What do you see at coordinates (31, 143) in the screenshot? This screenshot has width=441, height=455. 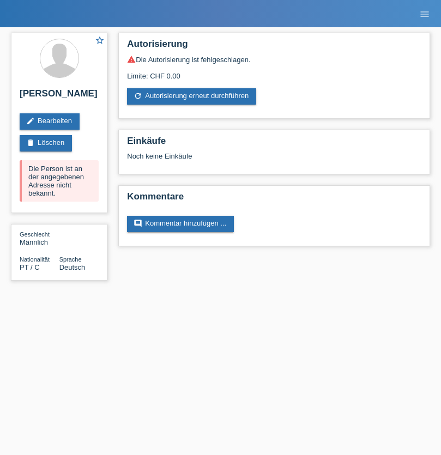 I see `i: delete` at bounding box center [31, 143].